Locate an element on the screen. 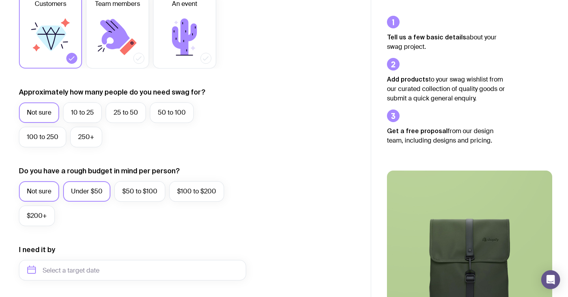 This screenshot has width=568, height=297. div: Open Intercom Messenger is located at coordinates (550, 280).